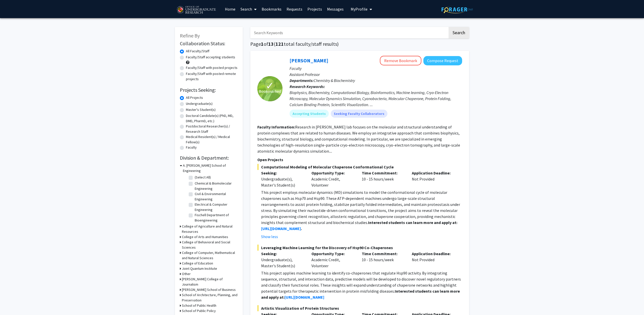 This screenshot has width=644, height=315. I want to click on label: Chemical & Biomolecular Engineering, so click(216, 186).